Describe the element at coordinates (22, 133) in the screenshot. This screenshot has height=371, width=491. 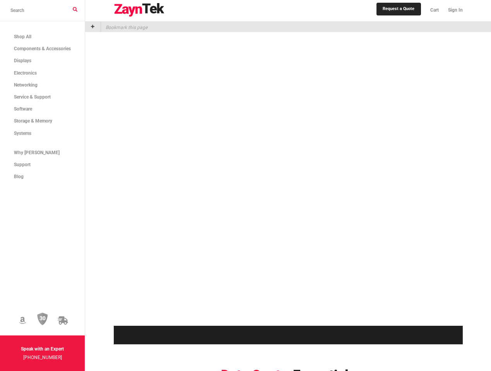
I see `span: Systems` at that location.